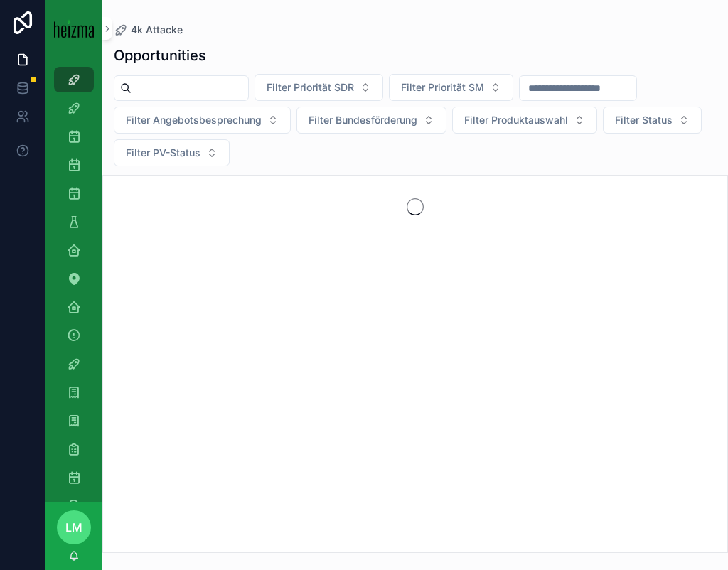 The width and height of the screenshot is (728, 570). What do you see at coordinates (74, 280) in the screenshot?
I see `div: scrollable content` at bounding box center [74, 280].